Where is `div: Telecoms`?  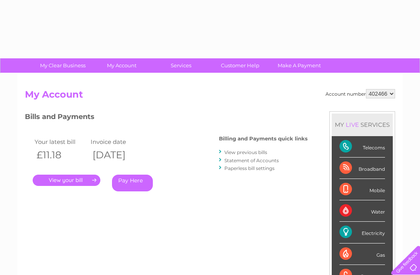
div: Telecoms is located at coordinates (362, 147).